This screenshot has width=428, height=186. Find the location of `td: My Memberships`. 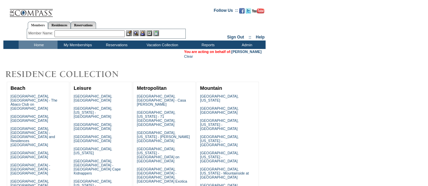

td: My Memberships is located at coordinates (77, 45).